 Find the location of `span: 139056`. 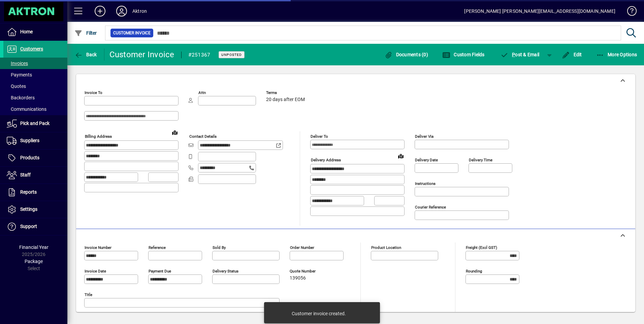

span: 139056 is located at coordinates (298, 278).